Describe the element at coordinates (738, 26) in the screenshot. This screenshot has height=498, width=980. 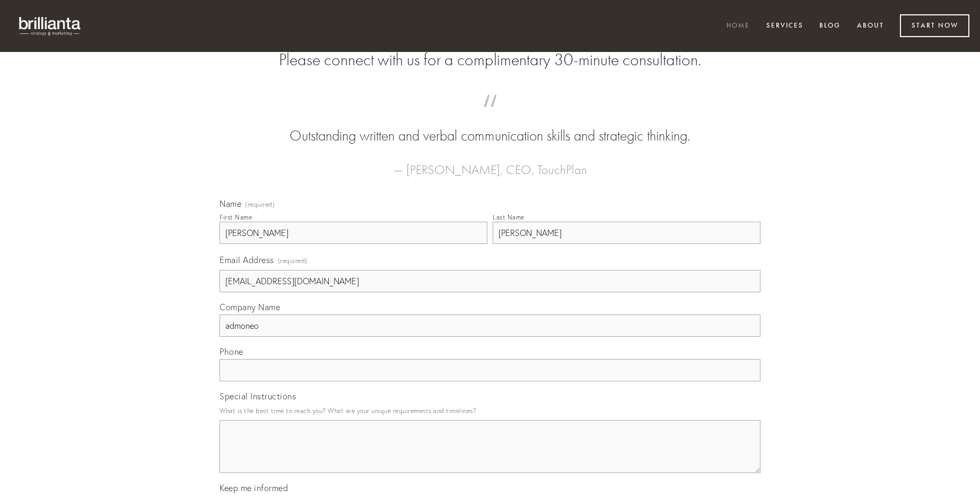
I see `a: Home` at that location.